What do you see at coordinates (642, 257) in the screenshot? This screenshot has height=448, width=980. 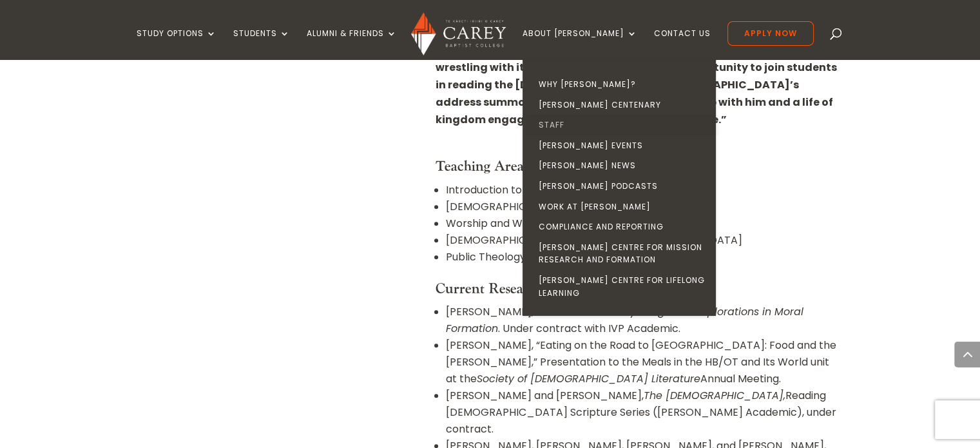 I see `li: Public Theology` at bounding box center [642, 257].